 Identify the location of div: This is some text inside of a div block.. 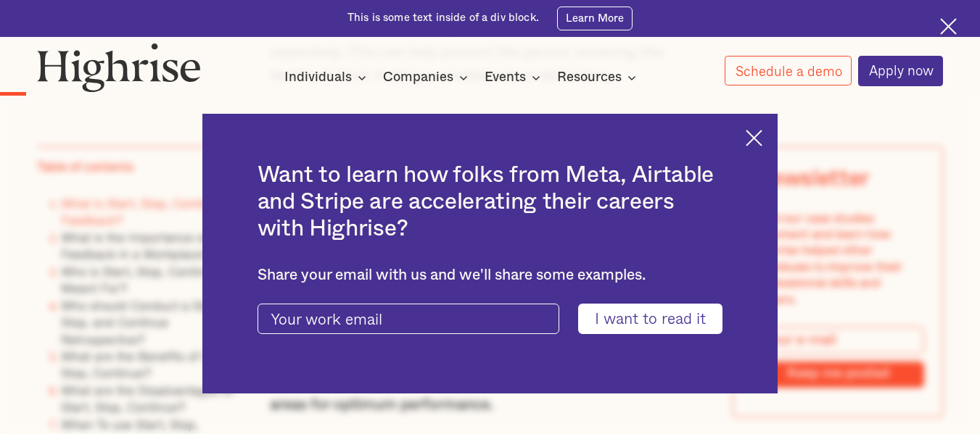
(443, 18).